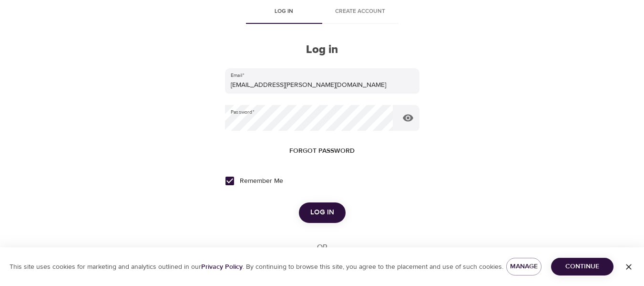 The image size is (644, 286). Describe the element at coordinates (222, 267) in the screenshot. I see `a: Privacy Policy` at that location.